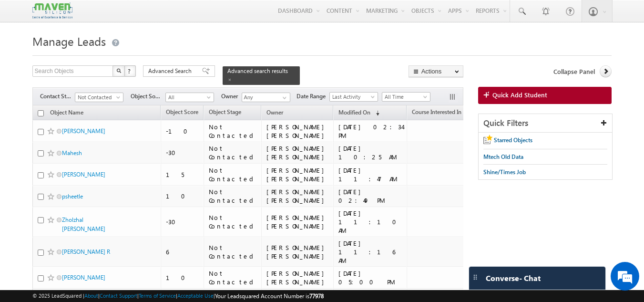 Image resolution: width=644 pixels, height=302 pixels. I want to click on a: Not Contacted, so click(99, 97).